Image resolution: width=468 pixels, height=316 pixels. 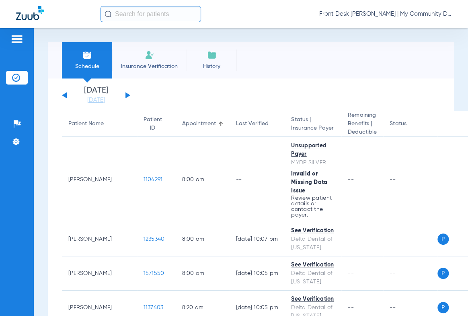 I want to click on div: Unsupported Payer, so click(x=313, y=150).